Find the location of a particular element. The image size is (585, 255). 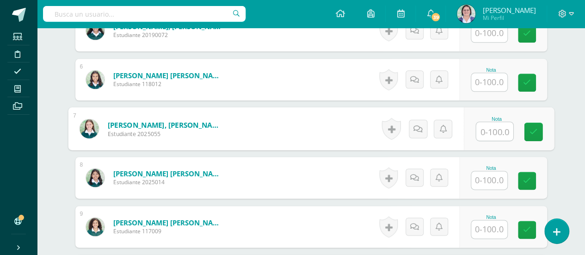

img: a366bd471f20b20bc3f52053bd70d5ac.png is located at coordinates (95, 31).